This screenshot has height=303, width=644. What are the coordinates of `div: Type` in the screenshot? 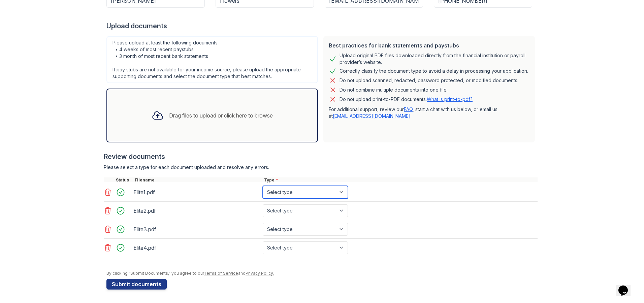 It's located at (400, 180).